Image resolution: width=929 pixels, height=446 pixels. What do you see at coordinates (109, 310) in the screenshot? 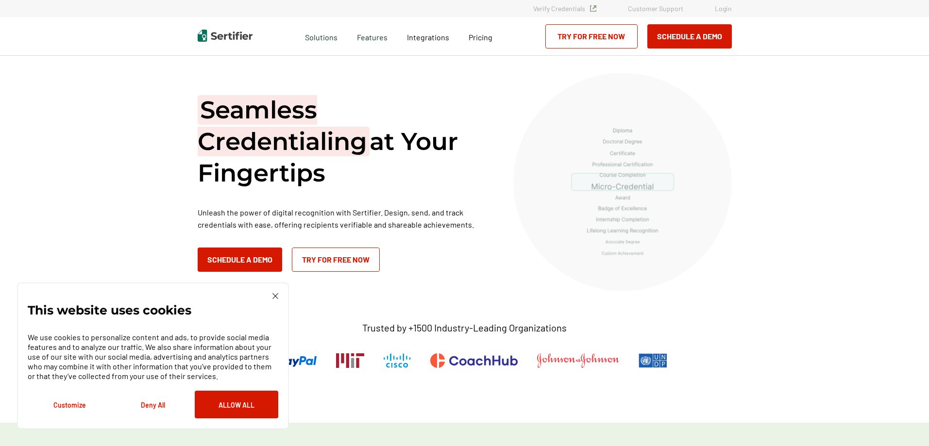
I see `p: This website uses cookies` at bounding box center [109, 310].